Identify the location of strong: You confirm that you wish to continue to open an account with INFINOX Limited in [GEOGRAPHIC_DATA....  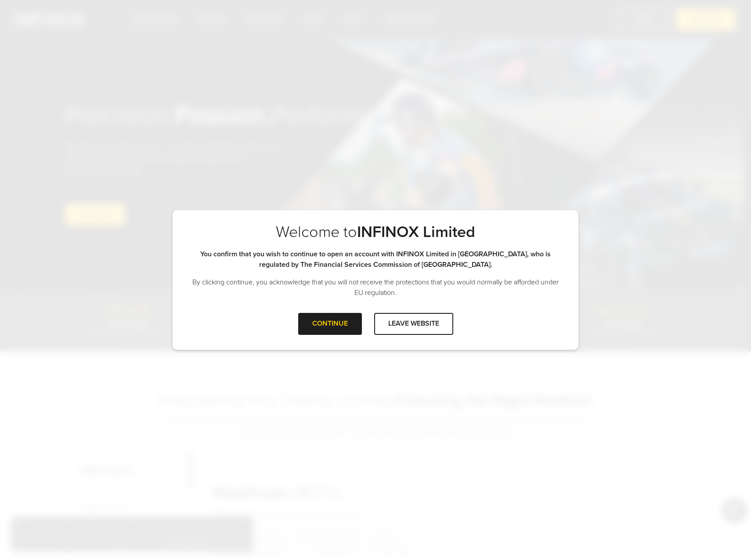
(375, 259).